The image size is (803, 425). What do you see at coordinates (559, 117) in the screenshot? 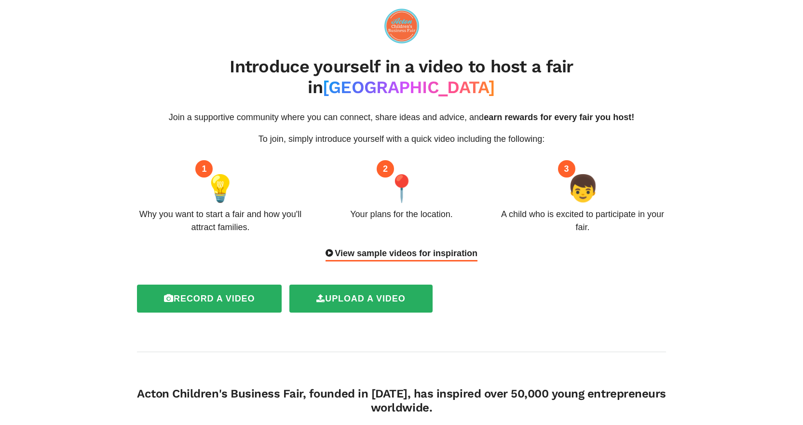
I see `span: earn rewards for every fair you host!` at bounding box center [559, 117].